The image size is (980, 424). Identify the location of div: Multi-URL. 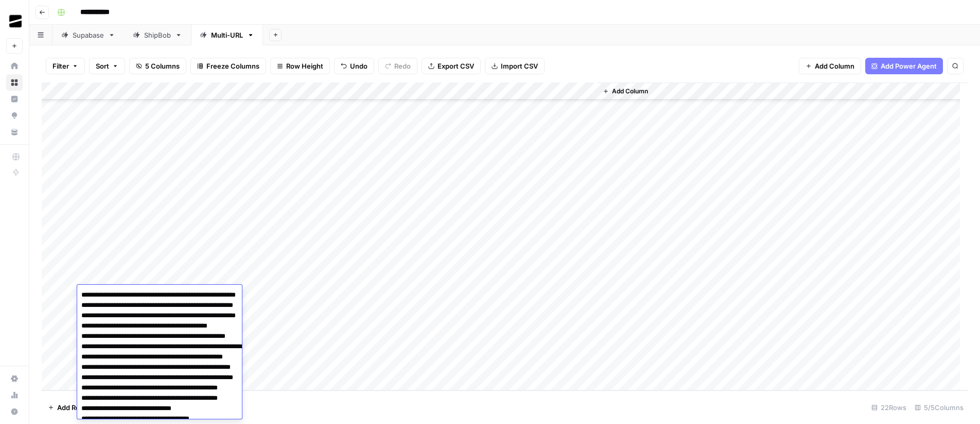
(227, 35).